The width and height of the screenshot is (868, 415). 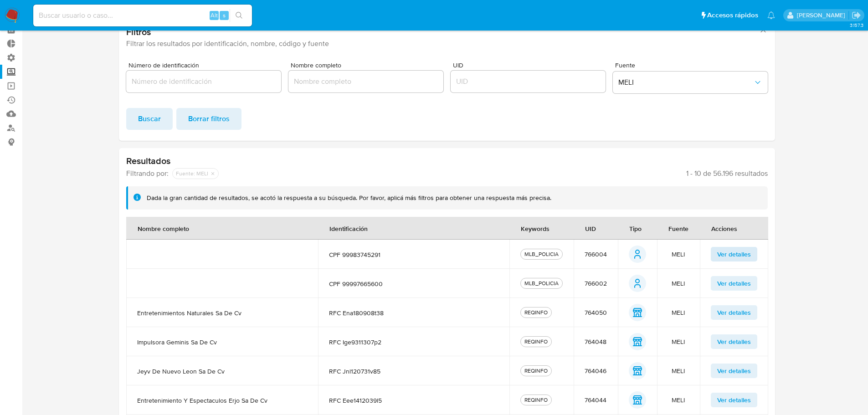 What do you see at coordinates (822, 15) in the screenshot?
I see `p: nicolas.tyrkiel@mercadolibre.com` at bounding box center [822, 15].